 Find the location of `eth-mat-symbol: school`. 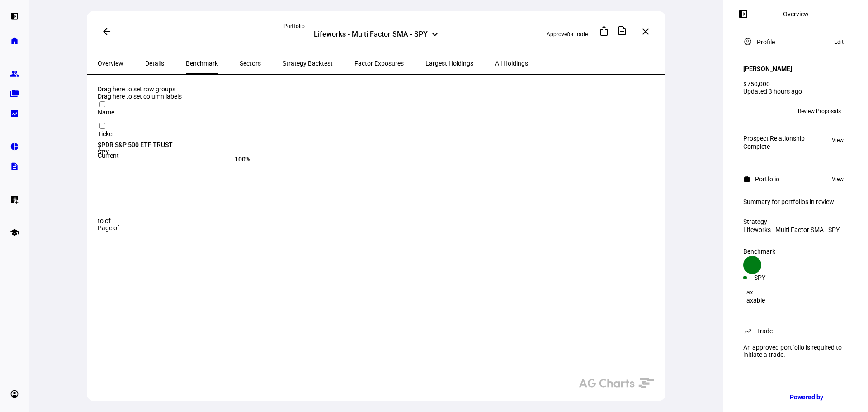

eth-mat-symbol: school is located at coordinates (14, 233).